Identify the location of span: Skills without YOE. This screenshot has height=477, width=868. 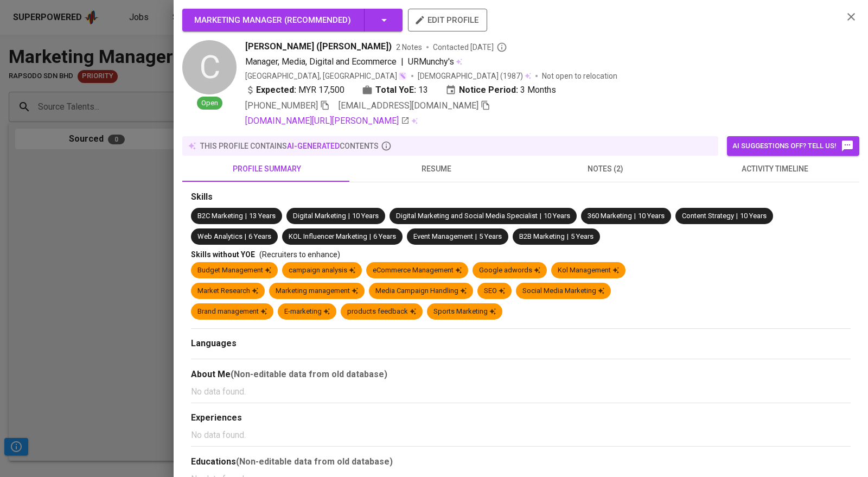
(223, 254).